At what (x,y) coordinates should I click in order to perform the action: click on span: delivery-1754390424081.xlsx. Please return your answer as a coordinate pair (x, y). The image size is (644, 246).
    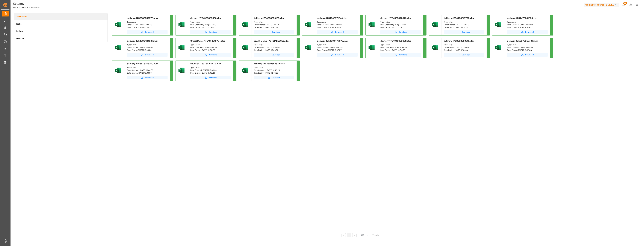
    Looking at the image, I should click on (142, 41).